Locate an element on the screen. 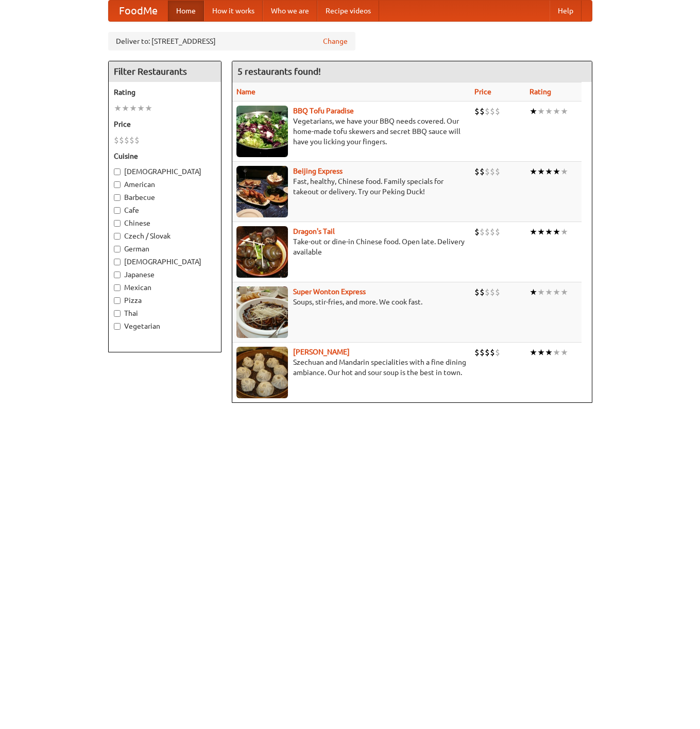 Image resolution: width=700 pixels, height=729 pixels. img: beijing.jpg is located at coordinates (263, 191).